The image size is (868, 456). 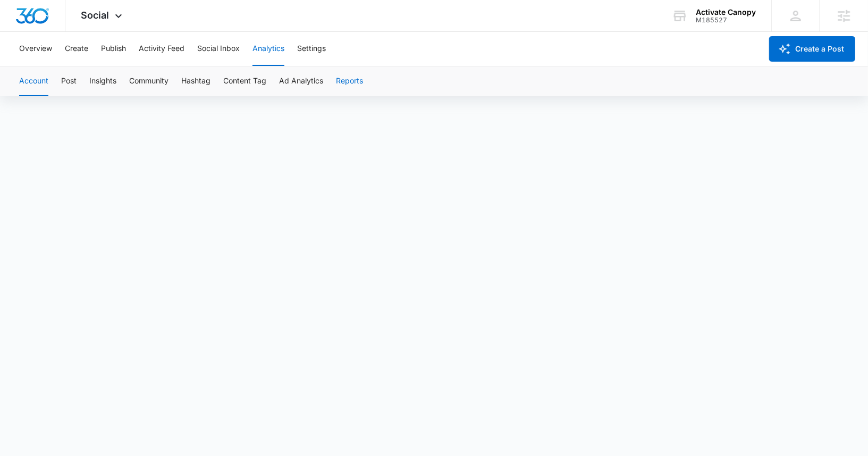 I want to click on button: Community, so click(x=149, y=81).